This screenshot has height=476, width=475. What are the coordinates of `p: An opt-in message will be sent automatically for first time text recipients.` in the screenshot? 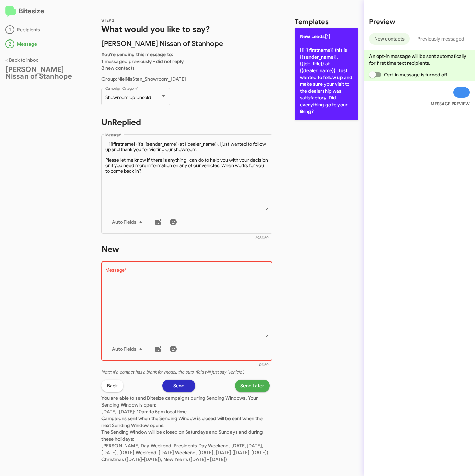 It's located at (420, 59).